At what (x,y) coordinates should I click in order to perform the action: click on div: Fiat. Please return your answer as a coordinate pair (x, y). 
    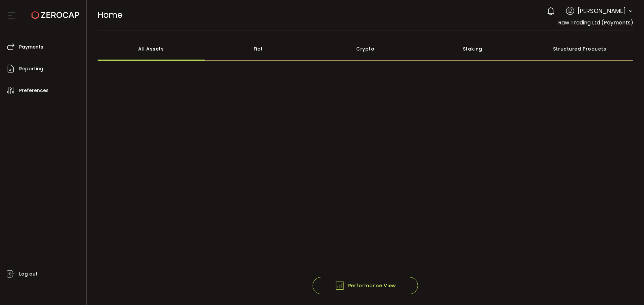
    Looking at the image, I should click on (259, 49).